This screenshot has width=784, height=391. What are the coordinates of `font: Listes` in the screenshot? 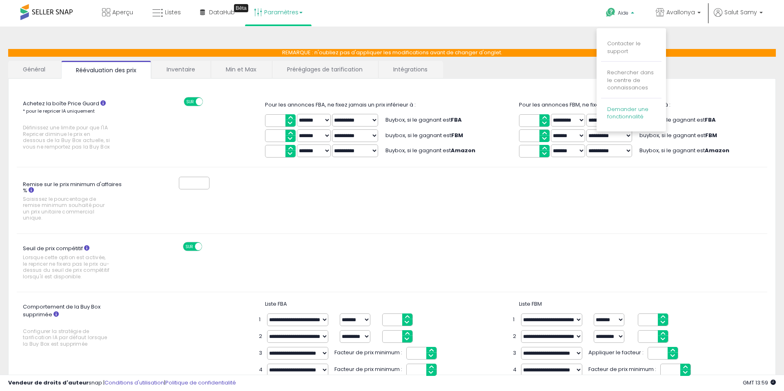 It's located at (173, 12).